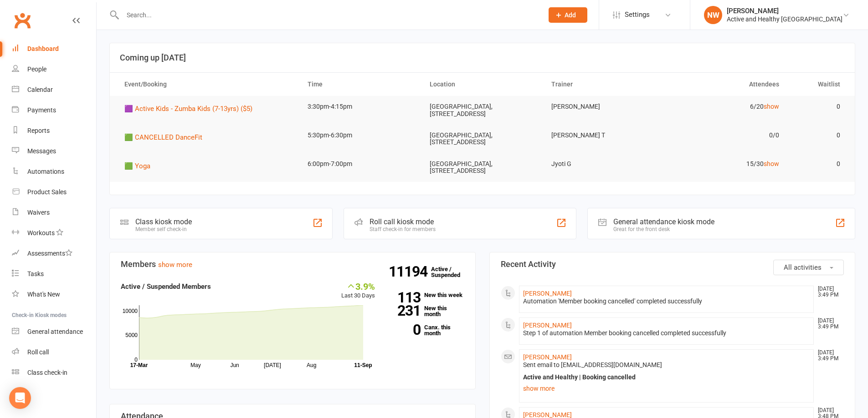  What do you see at coordinates (22, 21) in the screenshot?
I see `a: Clubworx` at bounding box center [22, 21].